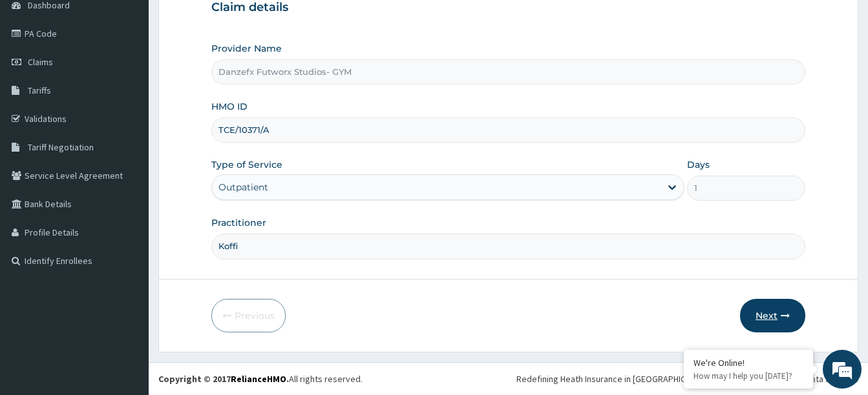  What do you see at coordinates (508, 7) in the screenshot?
I see `h3: Claim details` at bounding box center [508, 7].